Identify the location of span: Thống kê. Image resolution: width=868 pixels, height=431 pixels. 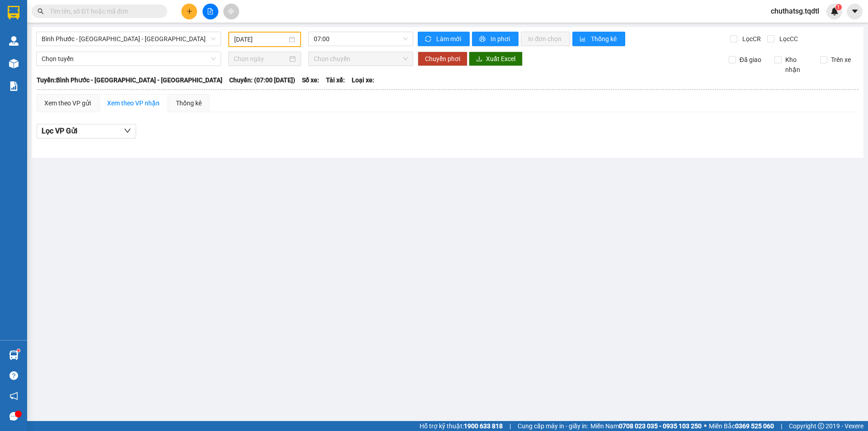
(604, 39).